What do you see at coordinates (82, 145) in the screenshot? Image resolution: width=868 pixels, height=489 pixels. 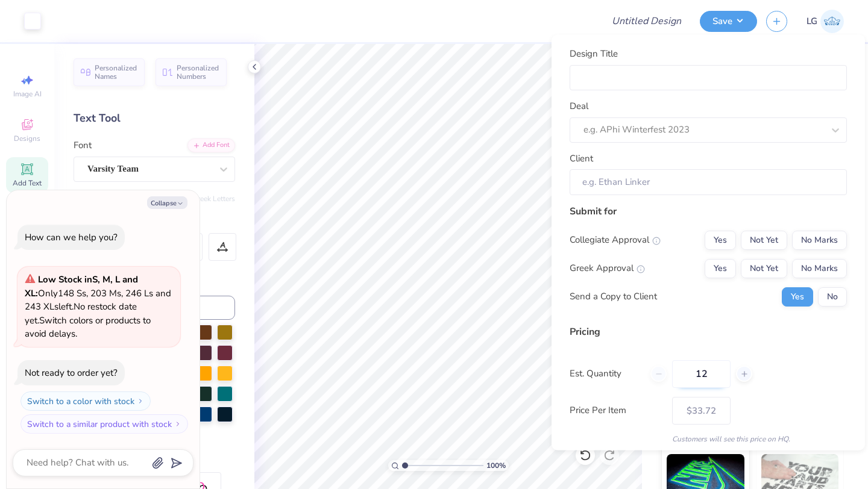 I see `label: Font` at bounding box center [82, 145].